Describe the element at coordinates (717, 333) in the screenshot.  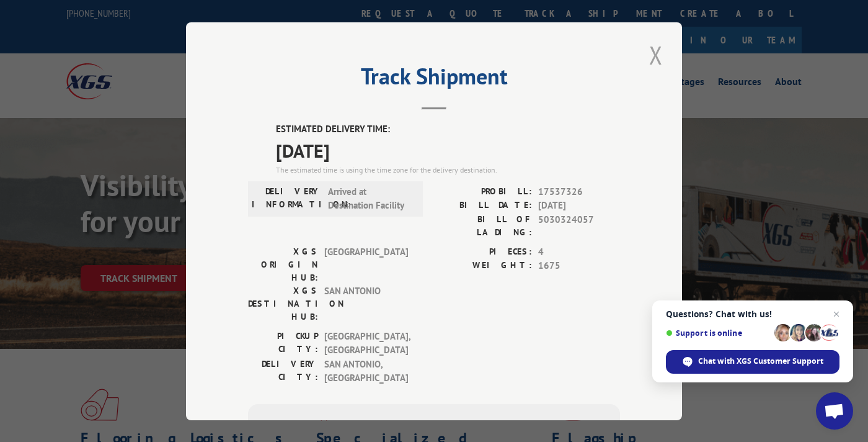
I see `span: Support is online` at that location.